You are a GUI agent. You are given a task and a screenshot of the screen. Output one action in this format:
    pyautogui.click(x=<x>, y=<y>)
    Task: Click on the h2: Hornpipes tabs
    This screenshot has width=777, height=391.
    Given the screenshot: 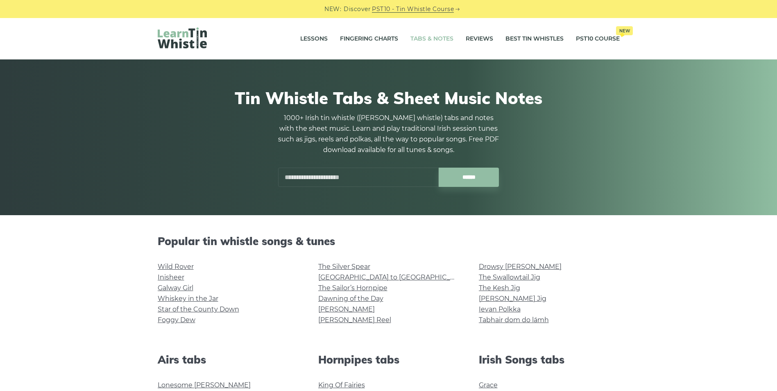 What is the action you would take?
    pyautogui.click(x=389, y=359)
    